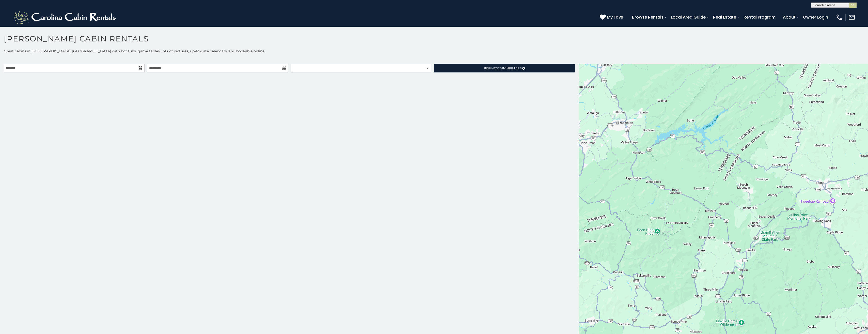  Describe the element at coordinates (615, 17) in the screenshot. I see `span: My Favs` at that location.